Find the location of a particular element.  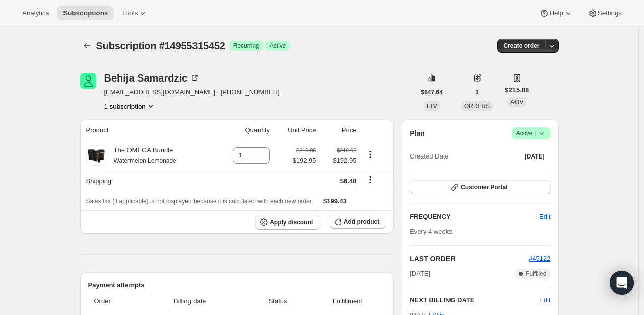

span: $199.43 is located at coordinates (334, 201).